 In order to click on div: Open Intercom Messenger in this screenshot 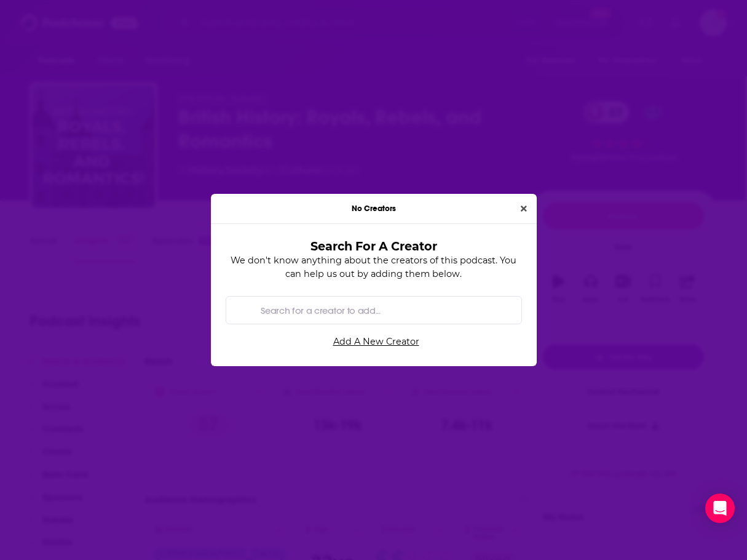, I will do `click(720, 508)`.